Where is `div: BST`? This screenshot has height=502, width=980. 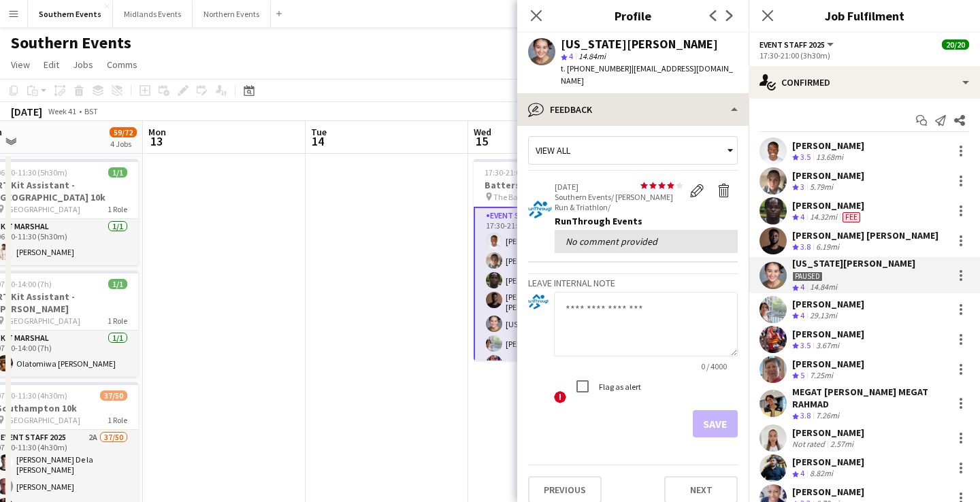
div: BST is located at coordinates (91, 111).